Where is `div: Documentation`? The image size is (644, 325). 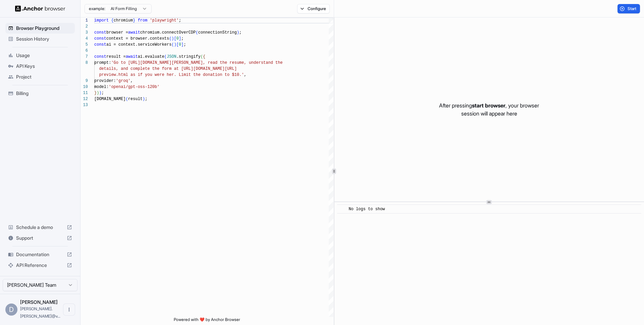 div: Documentation is located at coordinates (40, 254).